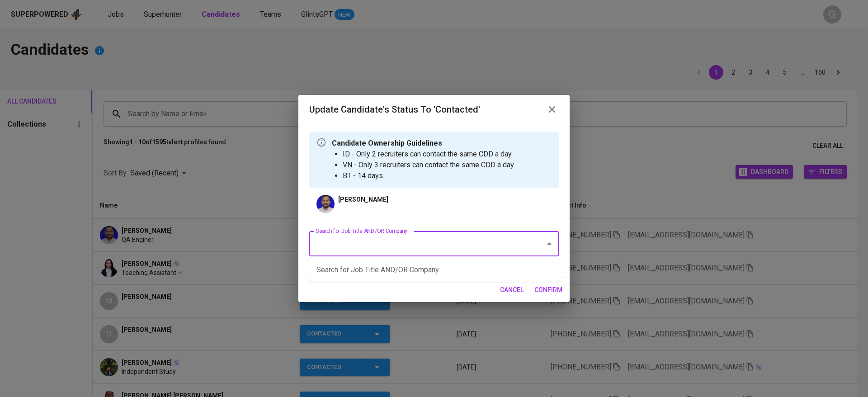  What do you see at coordinates (395, 109) in the screenshot?
I see `h6: Update Candidate's Status to 'Contacted'` at bounding box center [395, 109].